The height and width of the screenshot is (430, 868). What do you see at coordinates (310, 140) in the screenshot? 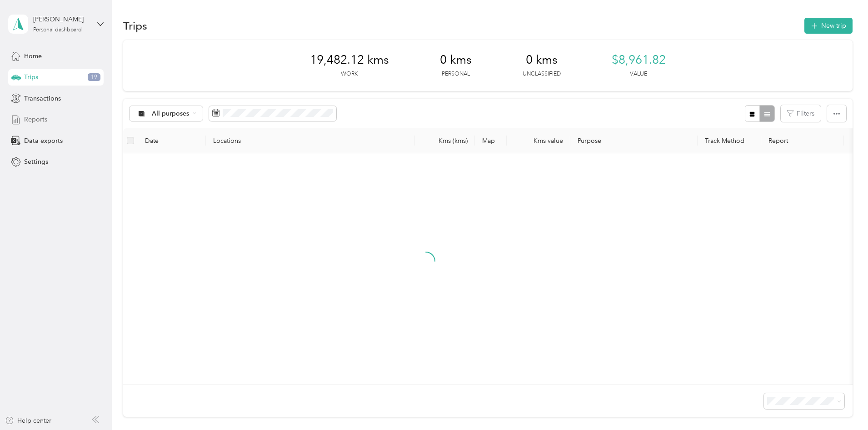
I see `th: Locations` at bounding box center [310, 140].